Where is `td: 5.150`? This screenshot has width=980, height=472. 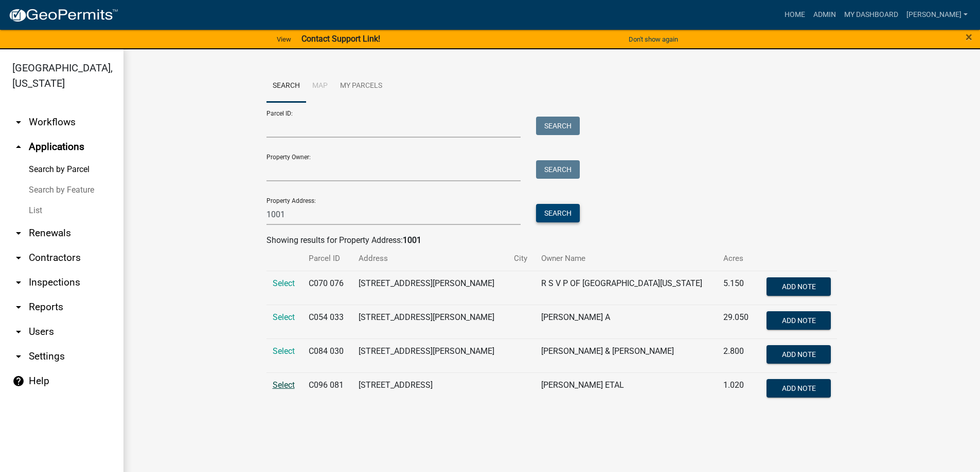
td: 5.150 is located at coordinates (737, 288).